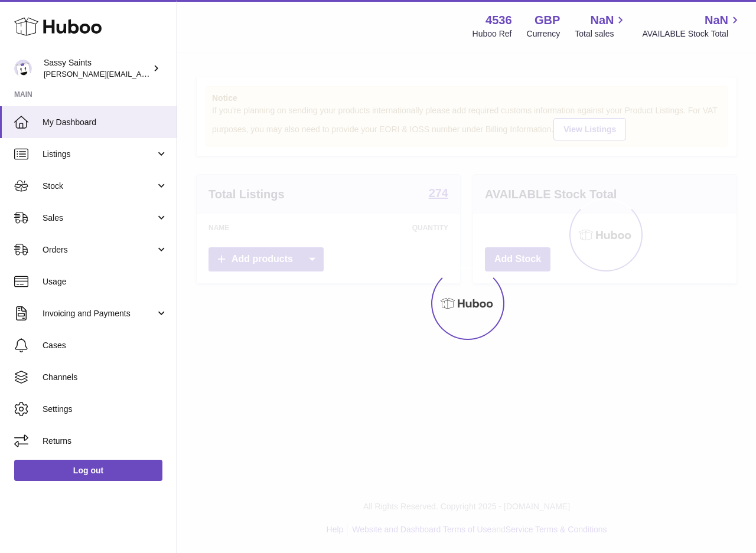 The width and height of the screenshot is (756, 553). I want to click on span: Listings, so click(99, 154).